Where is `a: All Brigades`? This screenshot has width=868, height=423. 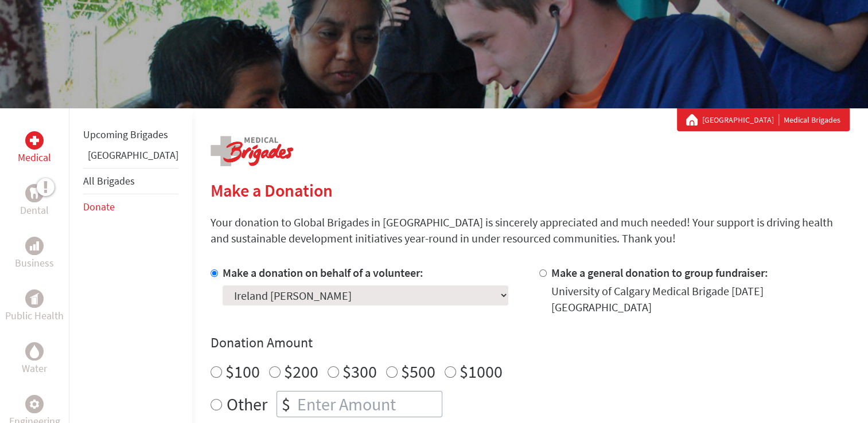 a: All Brigades is located at coordinates (109, 181).